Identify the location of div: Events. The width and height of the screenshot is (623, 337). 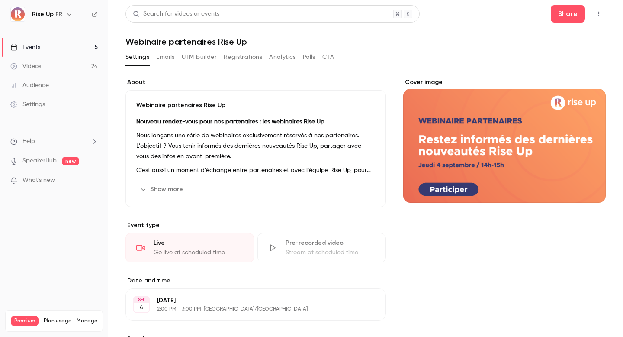
(25, 47).